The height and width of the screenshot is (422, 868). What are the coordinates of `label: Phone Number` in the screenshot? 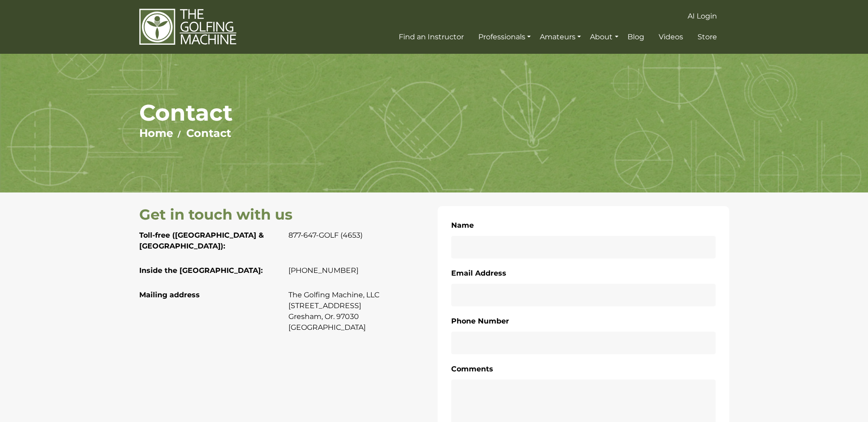 It's located at (480, 321).